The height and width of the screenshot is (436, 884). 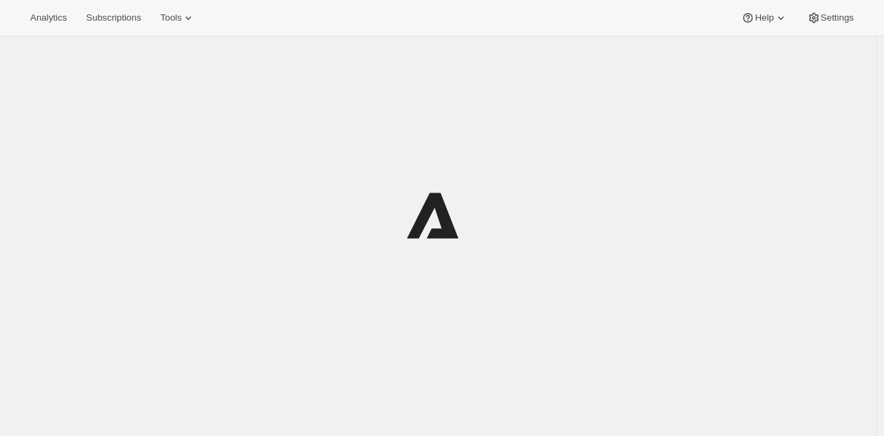 What do you see at coordinates (48, 18) in the screenshot?
I see `button: Analytics` at bounding box center [48, 18].